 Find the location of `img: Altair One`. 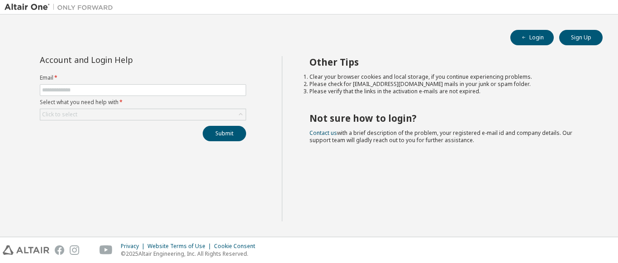

img: Altair One is located at coordinates (61, 7).